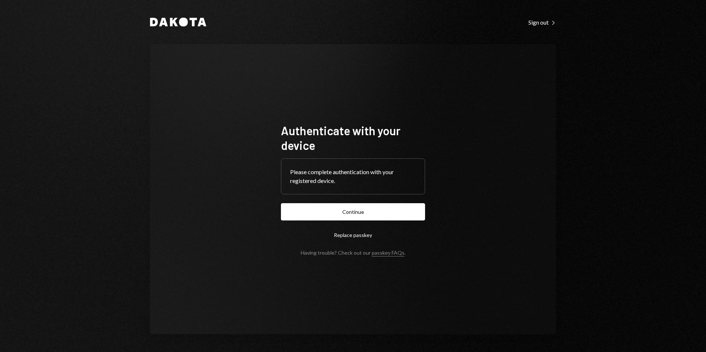 This screenshot has width=706, height=352. I want to click on div: Having trouble? Check out our ., so click(353, 253).